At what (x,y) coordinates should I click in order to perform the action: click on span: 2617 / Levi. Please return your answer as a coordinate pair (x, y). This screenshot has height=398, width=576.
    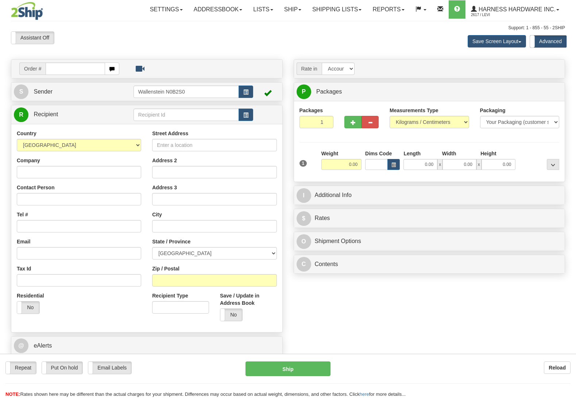
    Looking at the image, I should click on (499, 15).